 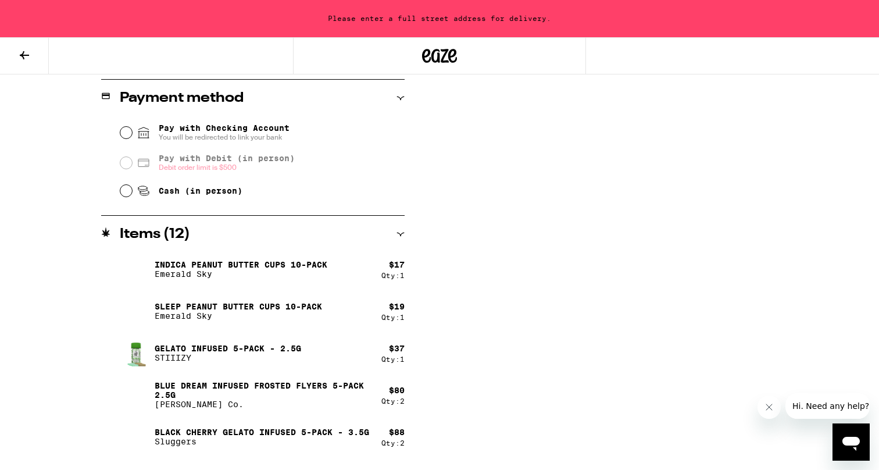 I want to click on p: Sluggers, so click(x=261, y=441).